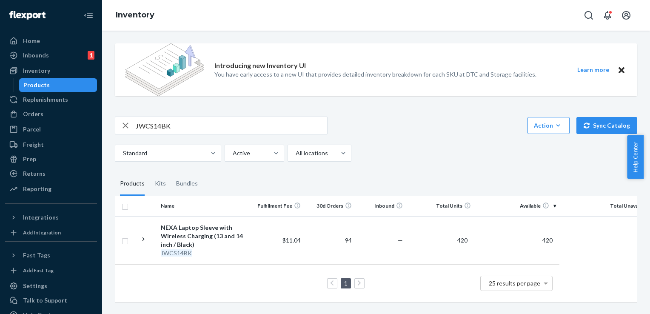 The height and width of the screenshot is (314, 650). What do you see at coordinates (35, 286) in the screenshot?
I see `div: Settings` at bounding box center [35, 286].